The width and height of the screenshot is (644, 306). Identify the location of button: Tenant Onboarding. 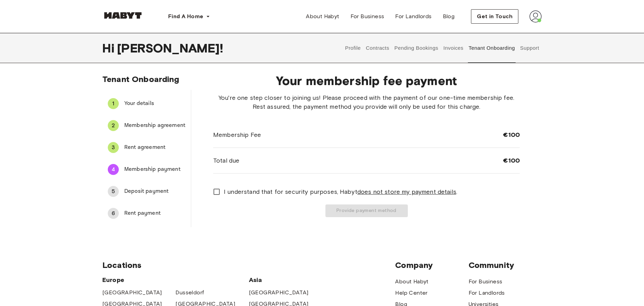
(492, 48).